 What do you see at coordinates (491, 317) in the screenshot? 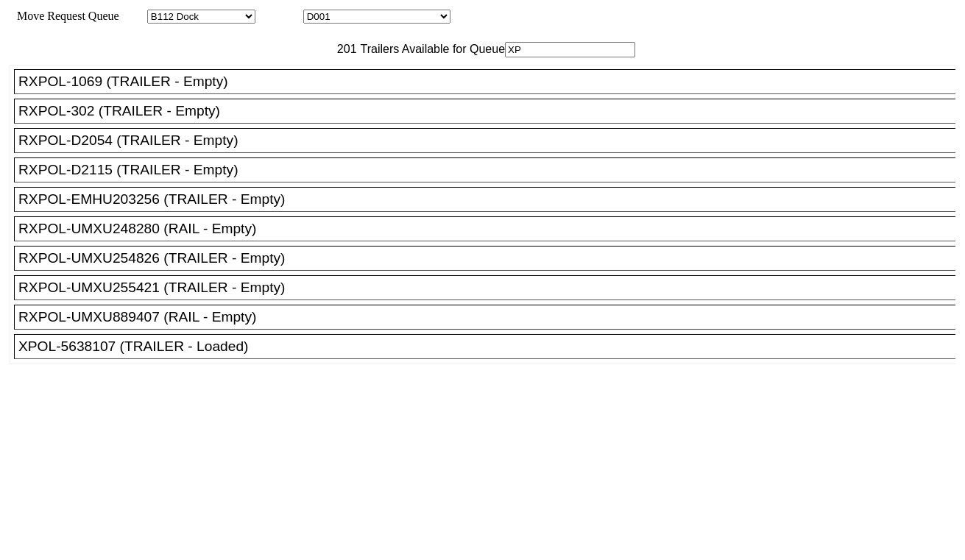
I see `div: RXPOL-UMXU889407 (RAIL - Empty)` at bounding box center [491, 317].